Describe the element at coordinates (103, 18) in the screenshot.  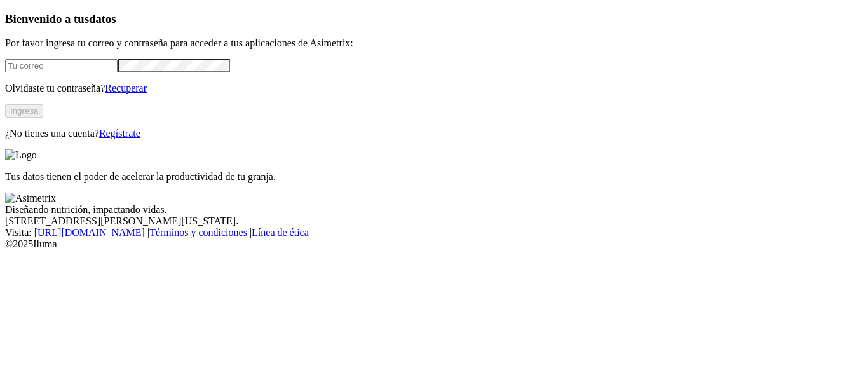
I see `span: datos` at that location.